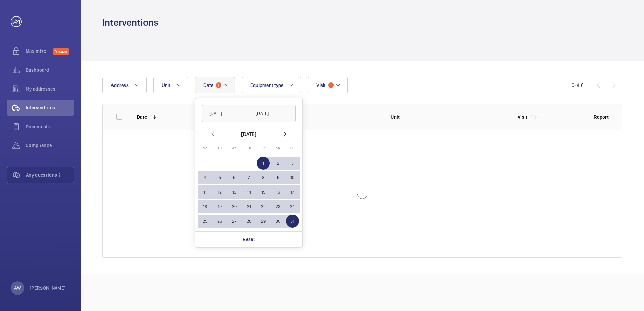 The image size is (644, 311). What do you see at coordinates (263, 221) in the screenshot?
I see `button: August 29, 2025` at bounding box center [263, 221].